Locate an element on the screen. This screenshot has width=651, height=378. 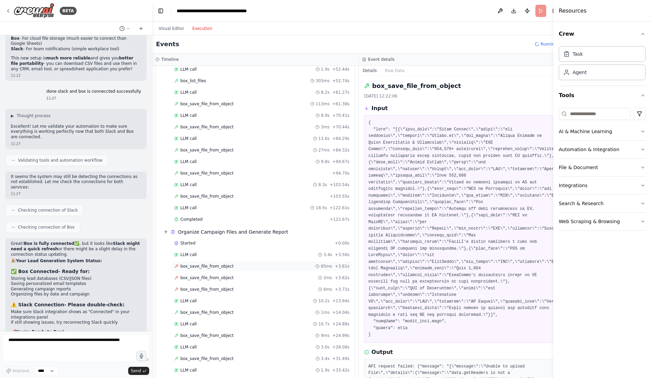
span: + 103.54s is located at coordinates (340, 185).